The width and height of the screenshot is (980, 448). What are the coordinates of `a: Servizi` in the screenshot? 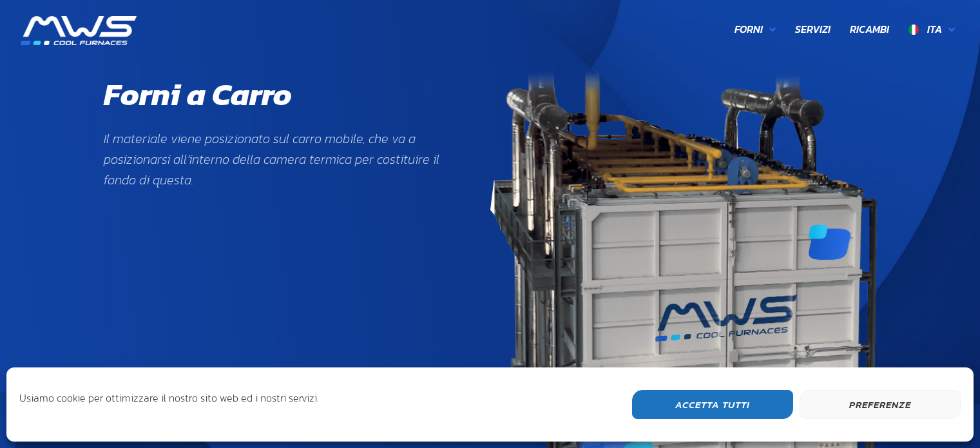 It's located at (813, 30).